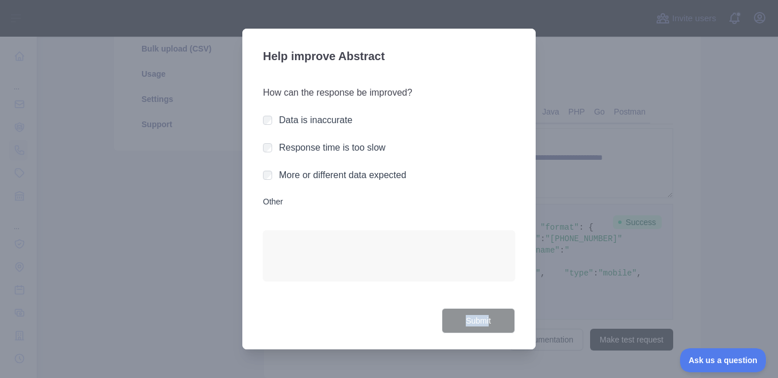  Describe the element at coordinates (389, 93) in the screenshot. I see `h3: How can the response be improved?` at that location.